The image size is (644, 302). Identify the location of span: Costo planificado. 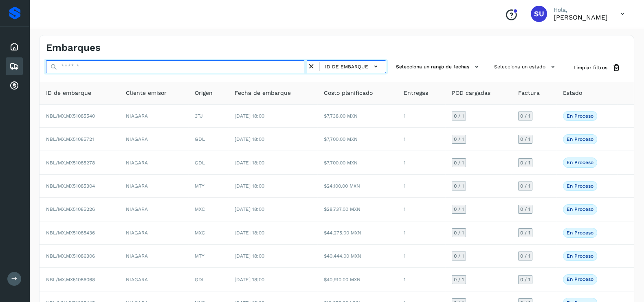
(349, 93).